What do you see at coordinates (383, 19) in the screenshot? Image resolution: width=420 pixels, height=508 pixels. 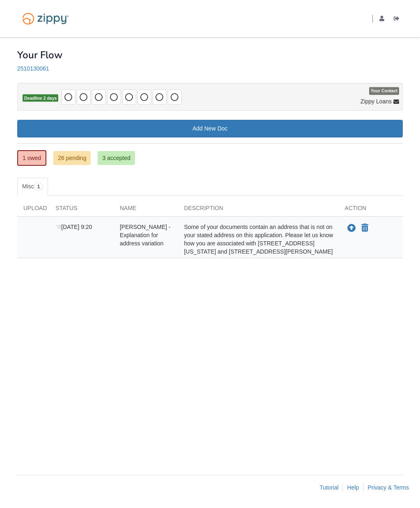 I see `a: edit profile` at bounding box center [383, 19].